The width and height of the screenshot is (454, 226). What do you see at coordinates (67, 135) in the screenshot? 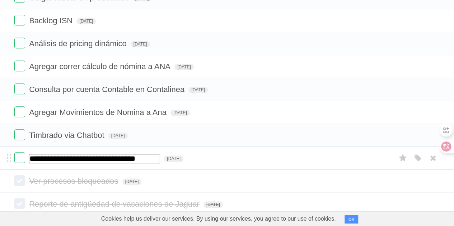
I see `span: Timbrado via Chatbot` at bounding box center [67, 135].